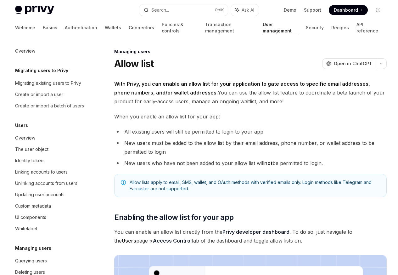 This screenshot has width=398, height=275. I want to click on h5: Users, so click(21, 125).